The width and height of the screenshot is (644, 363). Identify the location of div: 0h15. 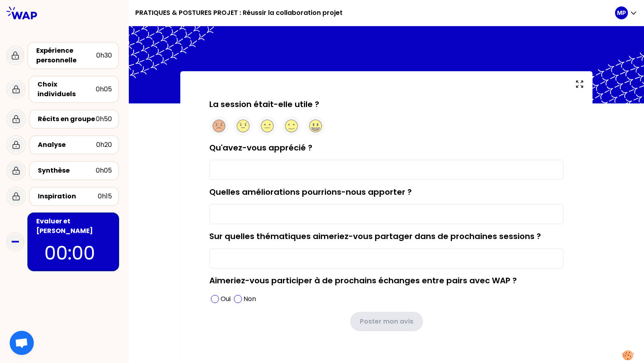
(105, 197).